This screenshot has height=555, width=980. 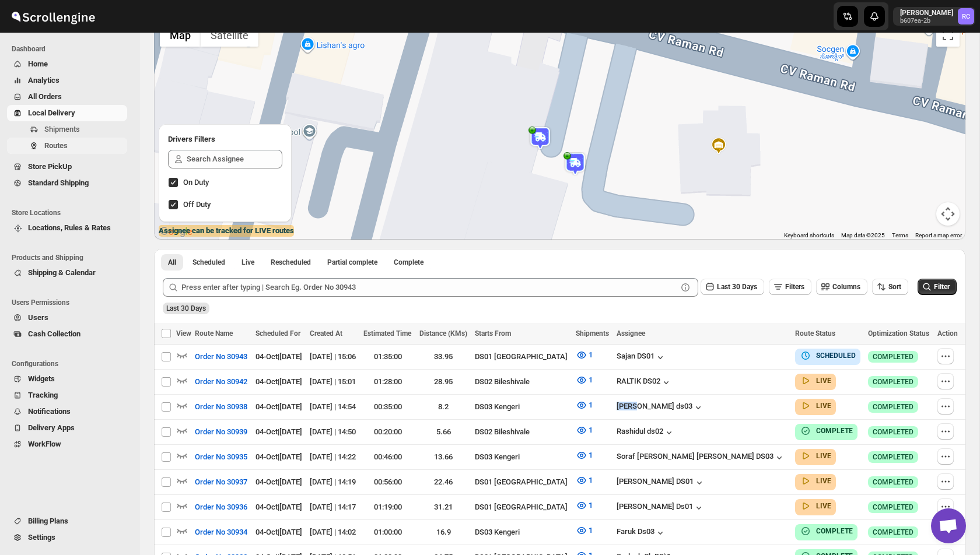 I want to click on span: Order No 30935, so click(x=221, y=457).